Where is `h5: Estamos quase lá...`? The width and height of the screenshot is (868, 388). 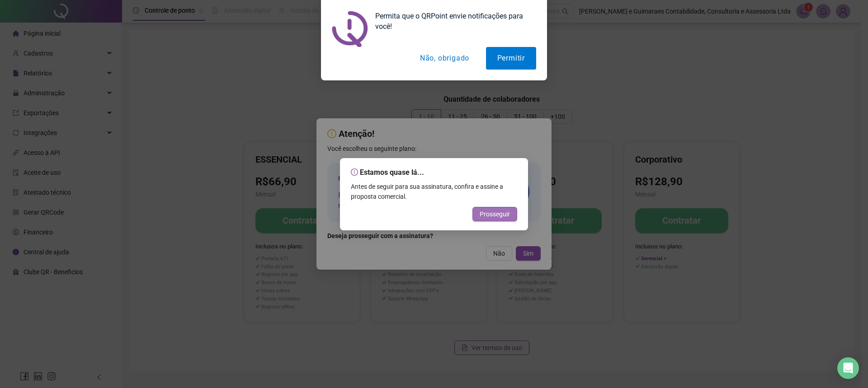
h5: Estamos quase lá... is located at coordinates (434, 173).